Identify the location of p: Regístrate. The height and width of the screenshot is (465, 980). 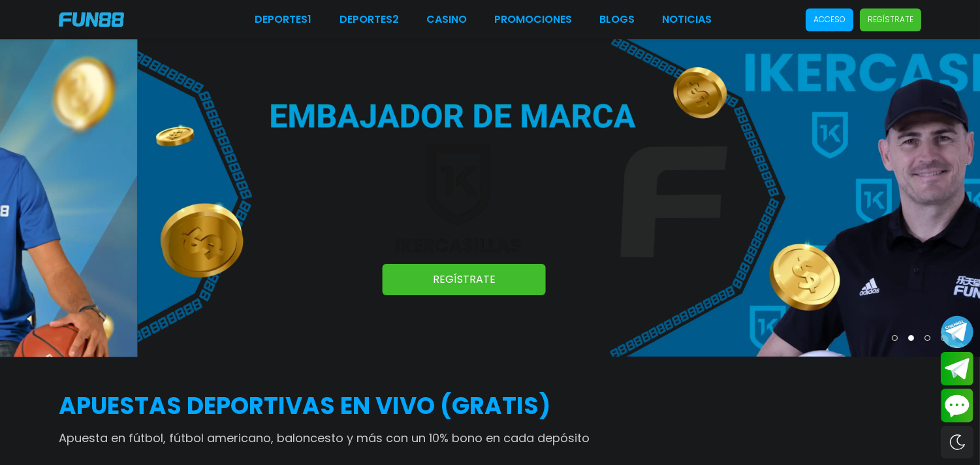
(890, 20).